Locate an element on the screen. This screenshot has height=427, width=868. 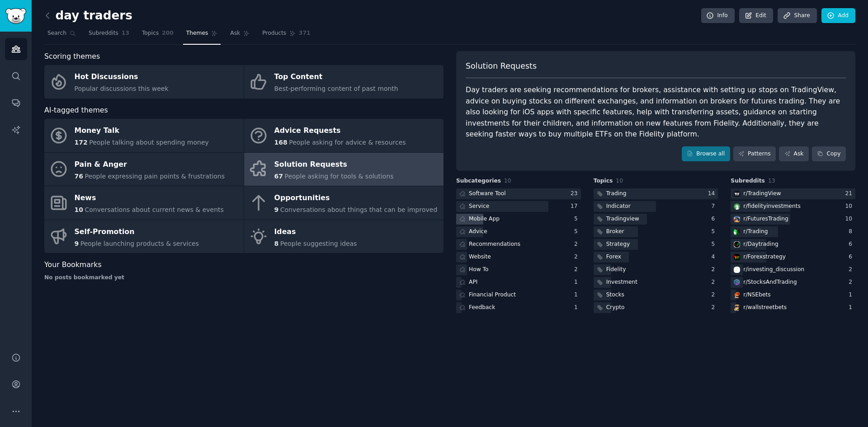
div: r/ fidelityinvestments is located at coordinates (772, 206).